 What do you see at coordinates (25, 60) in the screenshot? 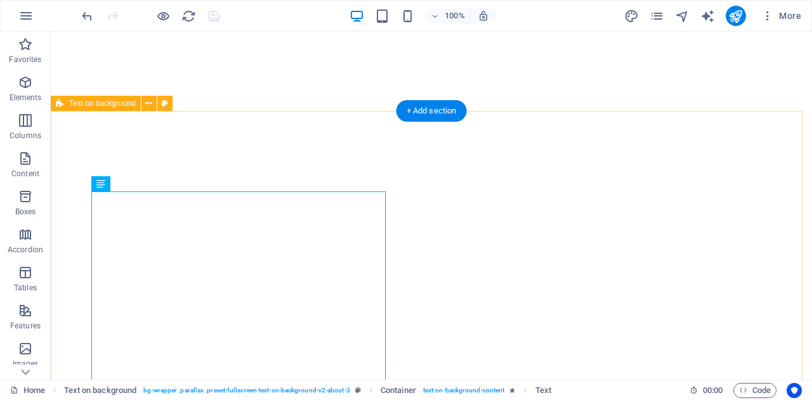
I see `p: Favorites` at bounding box center [25, 60].